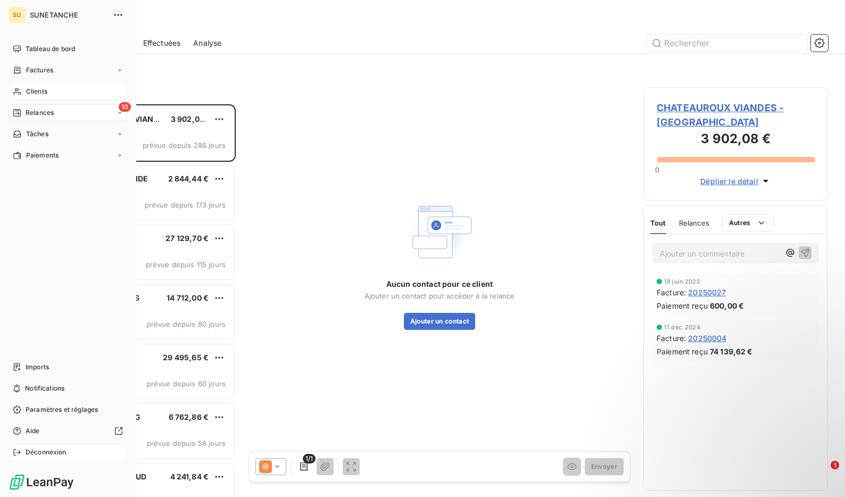 The height and width of the screenshot is (497, 845). Describe the element at coordinates (186, 324) in the screenshot. I see `span: prévue depuis 80 jours` at that location.